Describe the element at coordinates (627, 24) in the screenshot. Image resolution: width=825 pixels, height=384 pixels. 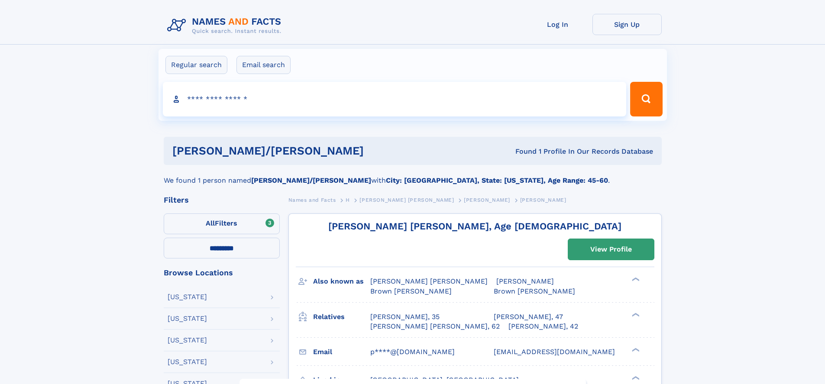
I see `a: Sign Up` at that location.